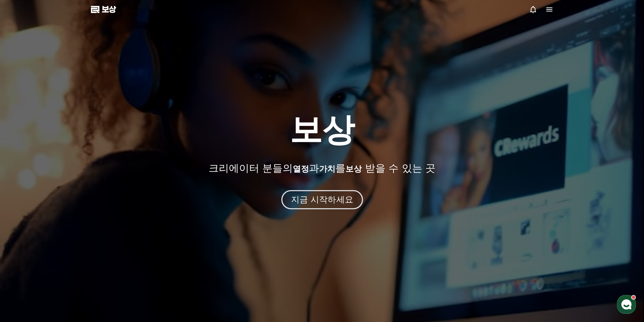 The width and height of the screenshot is (644, 322). Describe the element at coordinates (108, 227) in the screenshot. I see `span: 설정` at that location.